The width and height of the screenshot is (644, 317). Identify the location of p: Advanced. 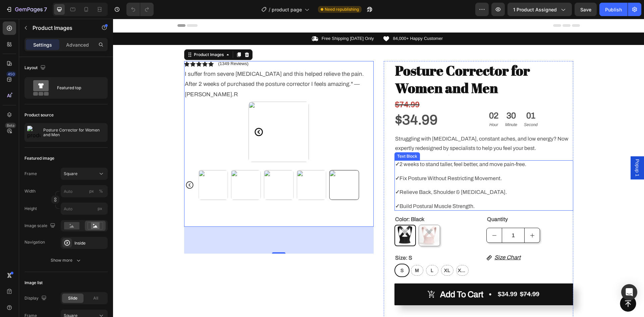
(78, 45).